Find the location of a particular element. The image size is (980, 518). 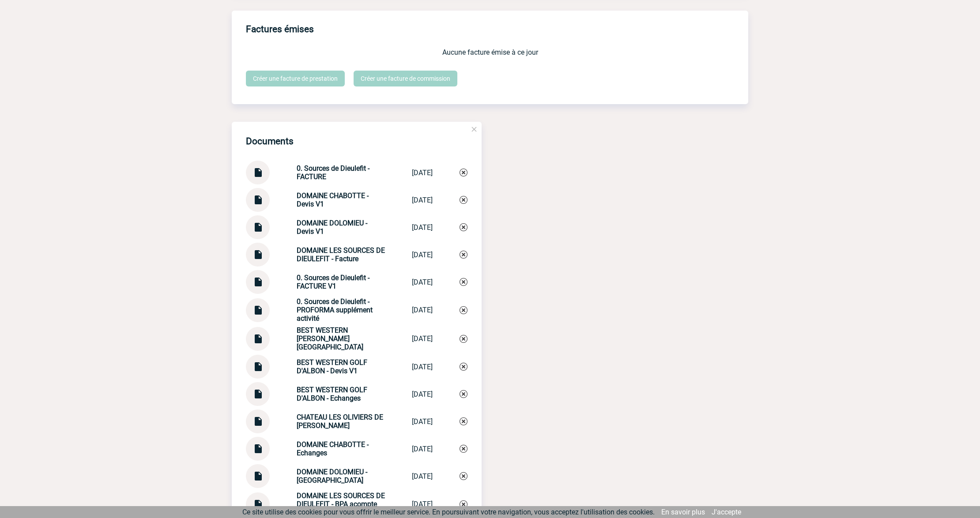

strong: DOMAINE LES SOURCES DE DIEULEFIT - Facture is located at coordinates (341, 255).